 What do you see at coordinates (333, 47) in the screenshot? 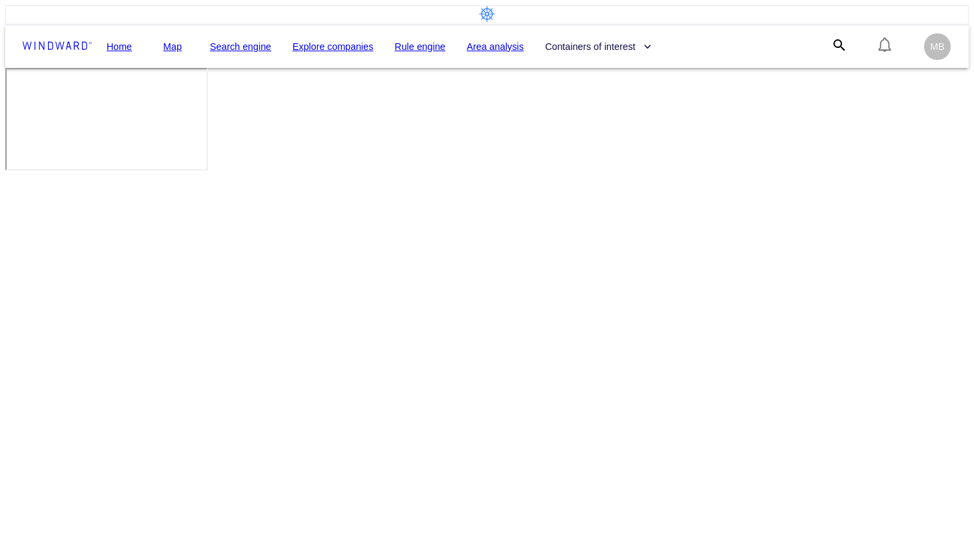
I see `button: Explore companies` at bounding box center [333, 47].